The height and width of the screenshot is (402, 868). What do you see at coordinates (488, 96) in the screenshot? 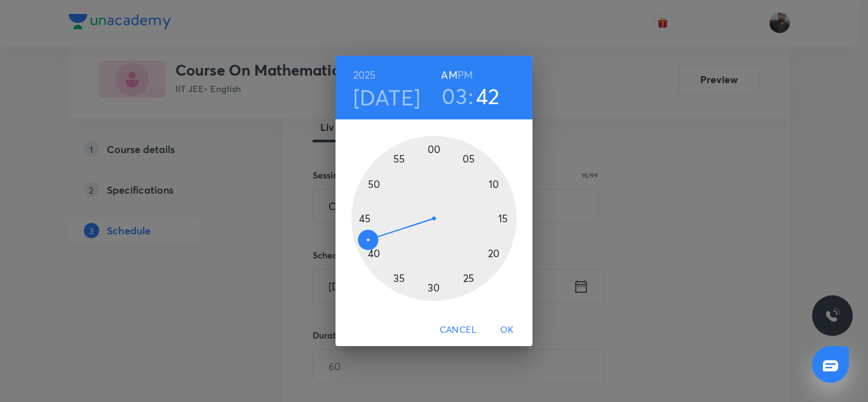
I see `h3: 42` at bounding box center [488, 96].